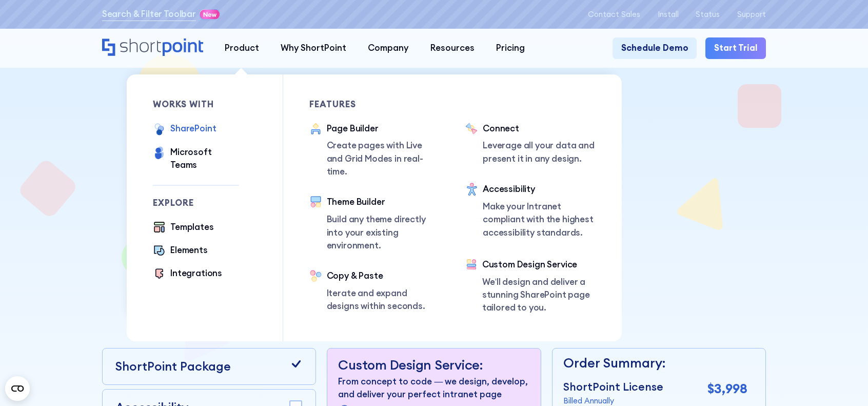  Describe the element at coordinates (180, 251) in the screenshot. I see `a: Elements` at that location.